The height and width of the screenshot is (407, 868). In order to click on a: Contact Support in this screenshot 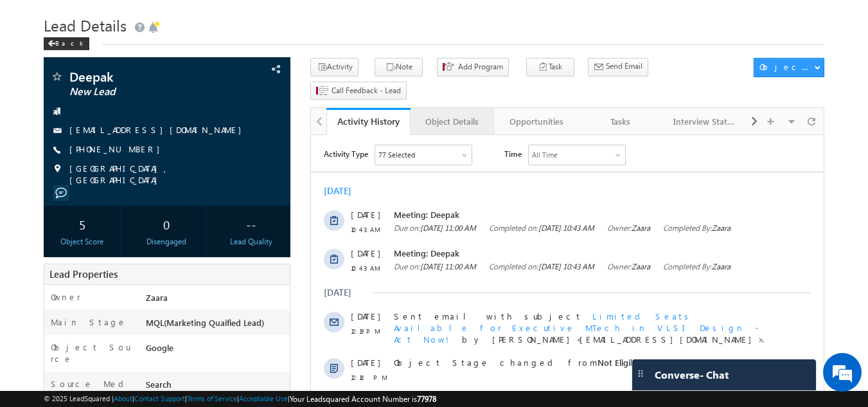, I will do `click(159, 398)`.